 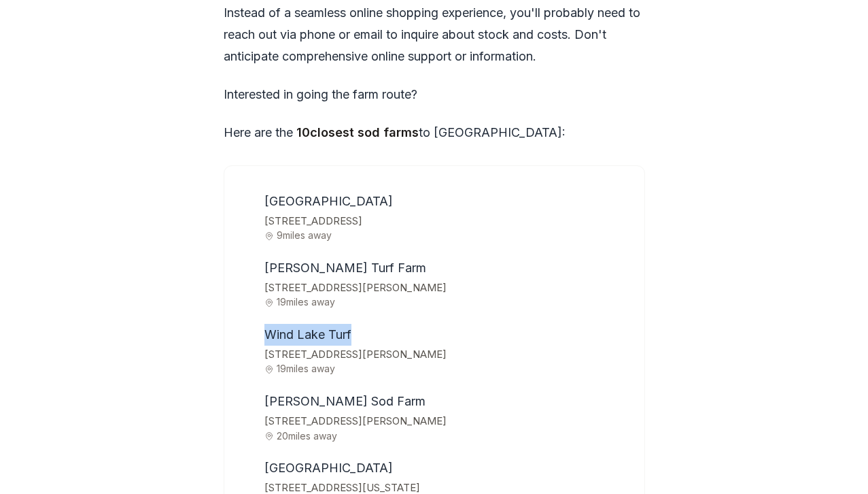 I want to click on span: 20 miles away, so click(x=446, y=435).